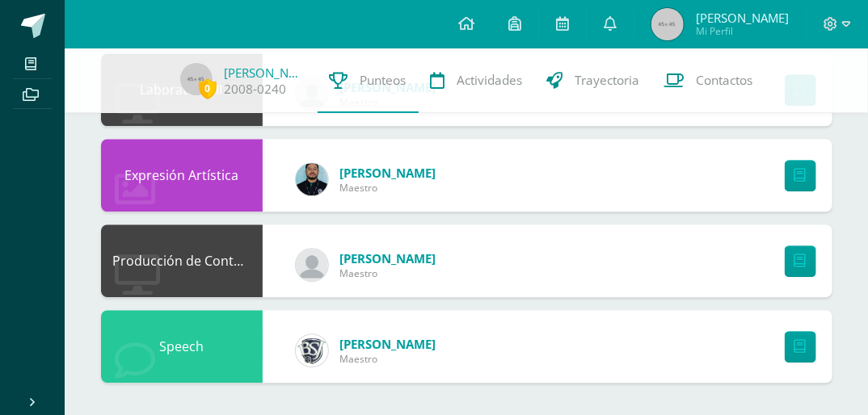  I want to click on span: Punteos, so click(383, 80).